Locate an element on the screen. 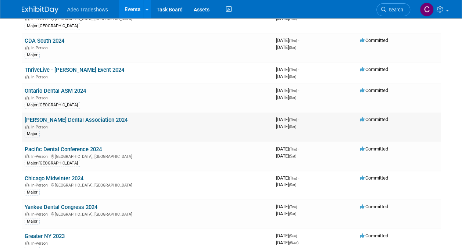 This screenshot has height=248, width=462. a: Search is located at coordinates (393, 10).